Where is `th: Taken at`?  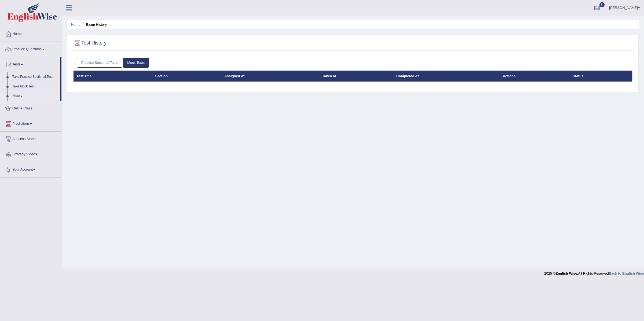 th: Taken at is located at coordinates (356, 76).